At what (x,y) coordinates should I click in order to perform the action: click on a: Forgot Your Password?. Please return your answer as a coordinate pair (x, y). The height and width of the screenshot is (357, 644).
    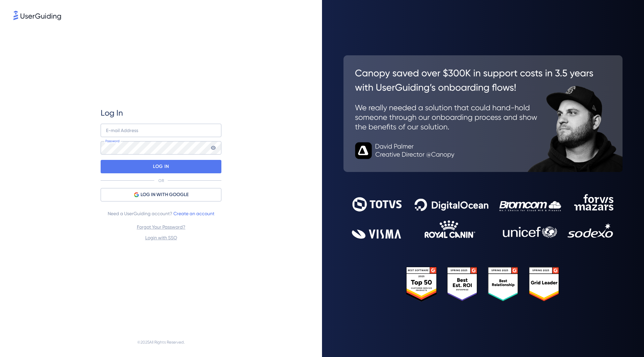
    Looking at the image, I should click on (161, 227).